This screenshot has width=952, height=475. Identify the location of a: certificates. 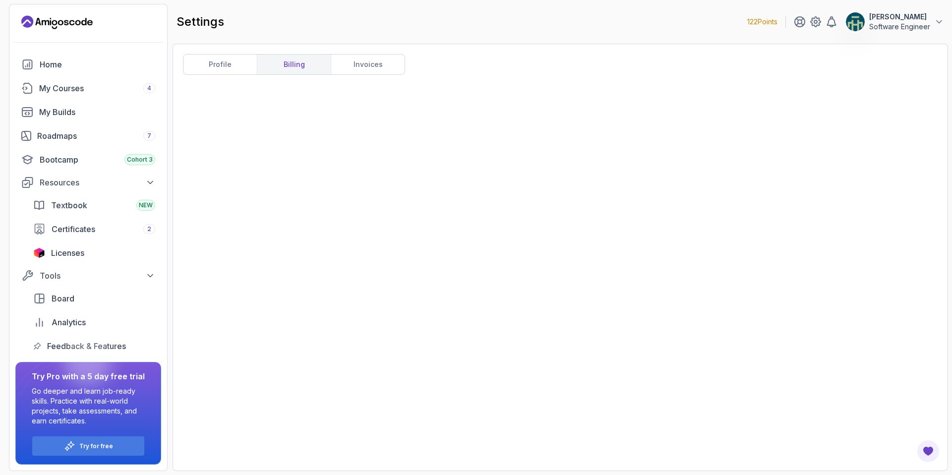
(94, 229).